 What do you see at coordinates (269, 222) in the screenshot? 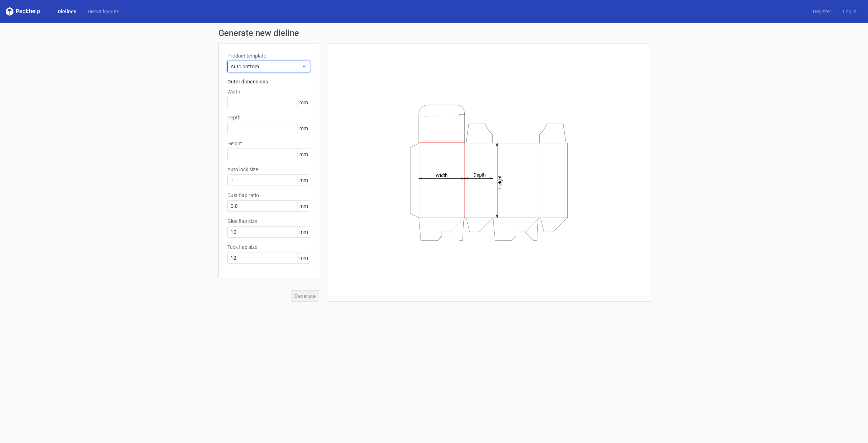
I see `label: Glue flap size` at bounding box center [269, 222].